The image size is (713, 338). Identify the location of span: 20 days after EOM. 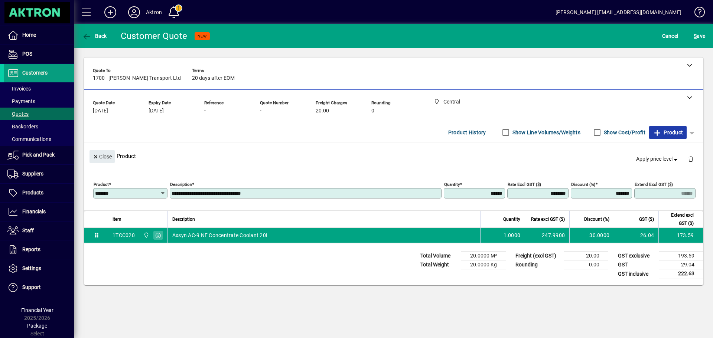
(213, 78).